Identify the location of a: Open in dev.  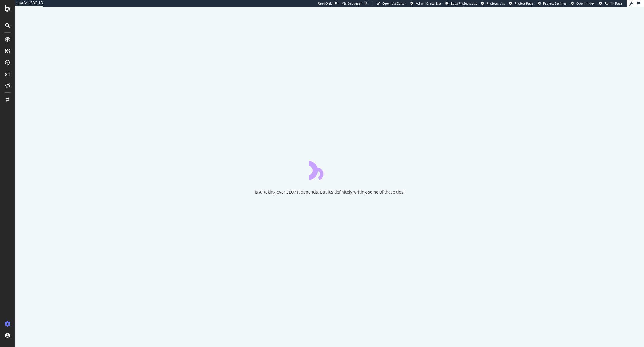
(583, 3).